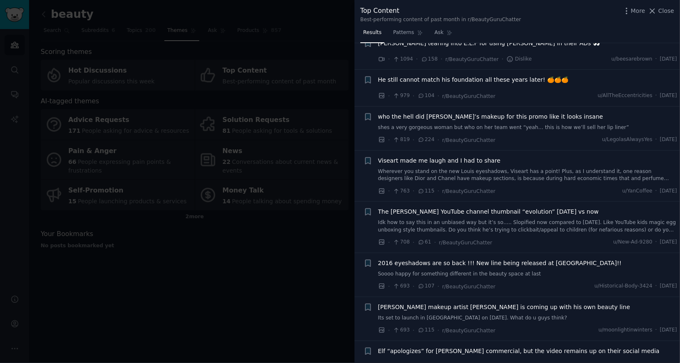 The width and height of the screenshot is (680, 363). Describe the element at coordinates (634, 11) in the screenshot. I see `button: More` at that location.